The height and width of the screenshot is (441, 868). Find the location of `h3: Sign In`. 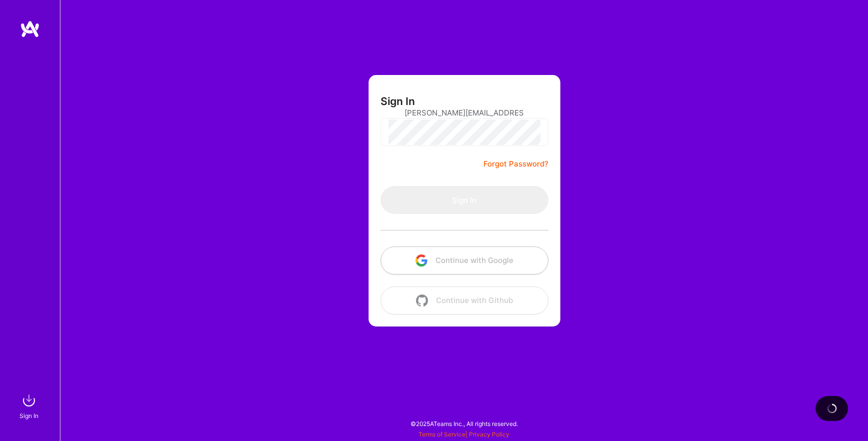

h3: Sign In is located at coordinates (397, 101).